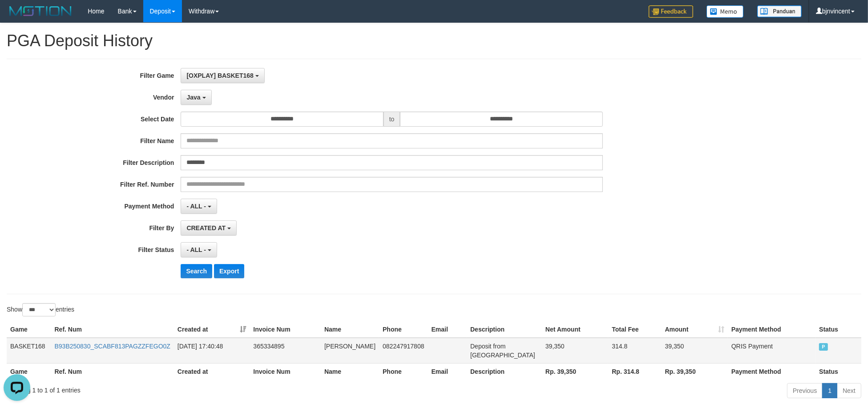  I want to click on th: Amount: activate to sort column ascending, so click(695, 329).